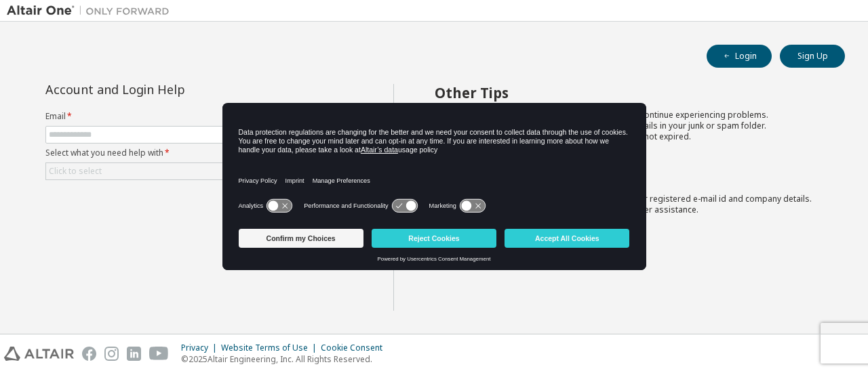 This screenshot has height=373, width=868. Describe the element at coordinates (200, 153) in the screenshot. I see `label: Select what you need help with` at that location.